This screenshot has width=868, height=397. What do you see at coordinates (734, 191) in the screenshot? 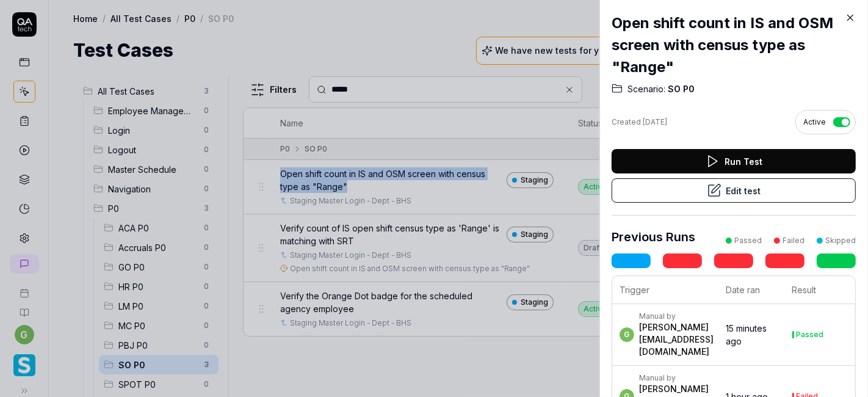
I see `a: Edit test` at bounding box center [734, 191].